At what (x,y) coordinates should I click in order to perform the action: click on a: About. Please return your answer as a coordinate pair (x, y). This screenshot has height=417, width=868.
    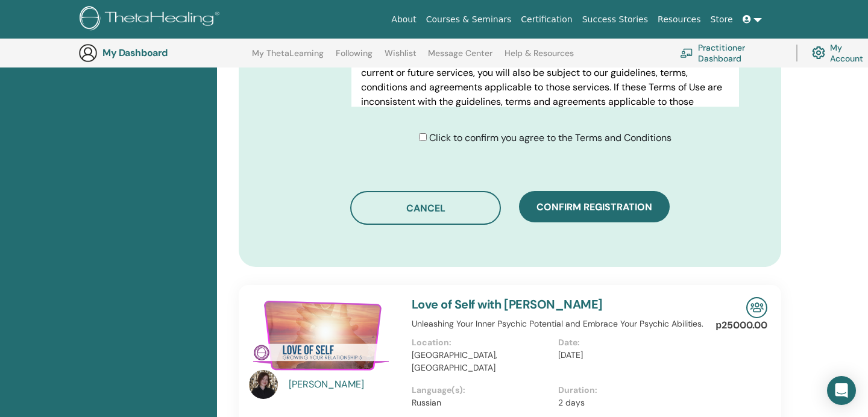
    Looking at the image, I should click on (403, 19).